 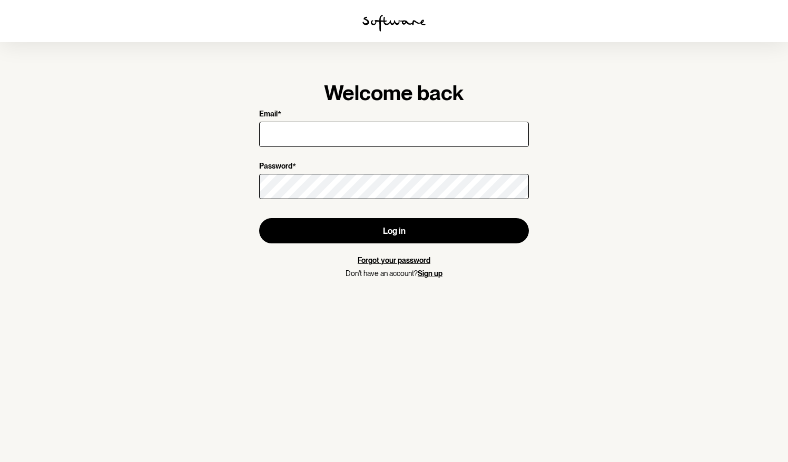 I want to click on p: Email, so click(x=268, y=114).